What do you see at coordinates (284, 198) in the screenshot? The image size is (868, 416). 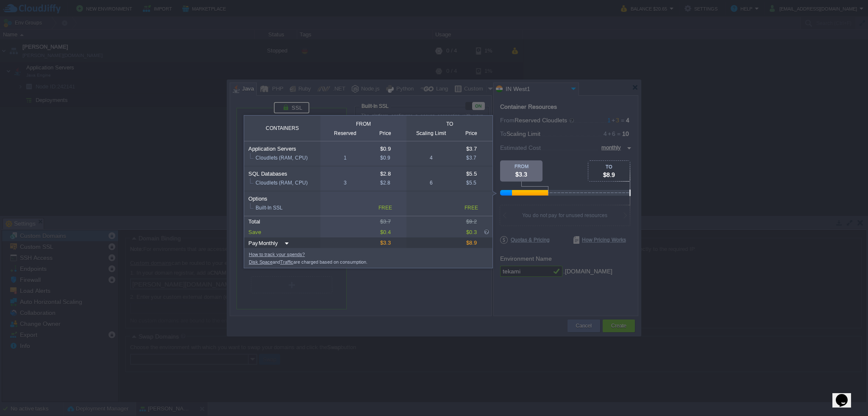 I see `div: Options` at bounding box center [284, 198].